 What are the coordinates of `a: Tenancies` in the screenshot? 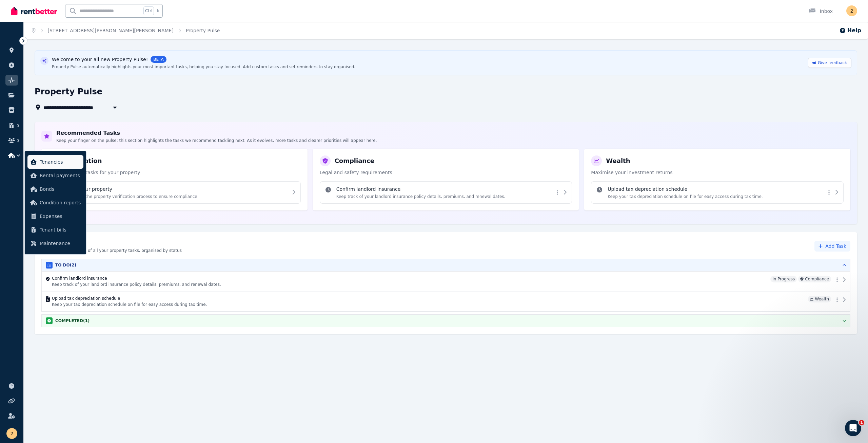 It's located at (55, 162).